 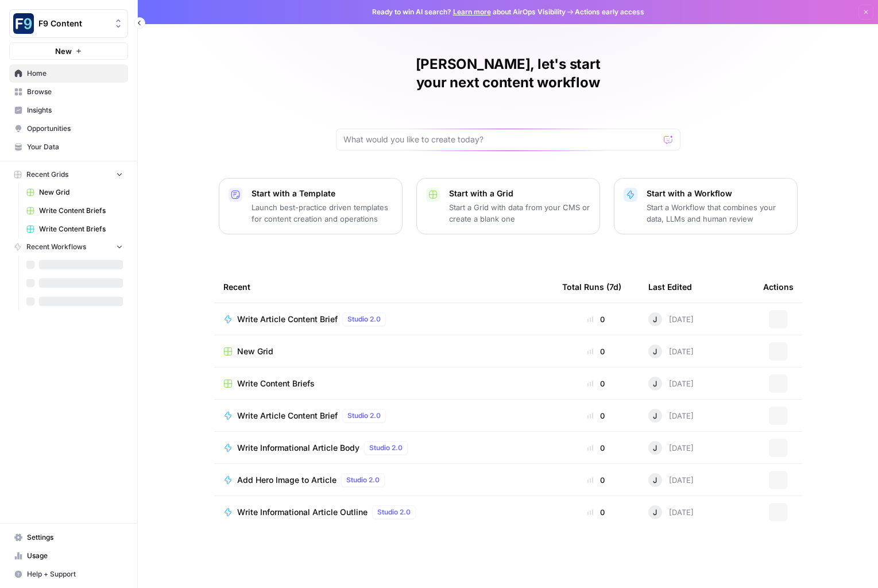 I want to click on button: Start with a GridStart a Grid with data from your CMS or create a blank one, so click(x=508, y=206).